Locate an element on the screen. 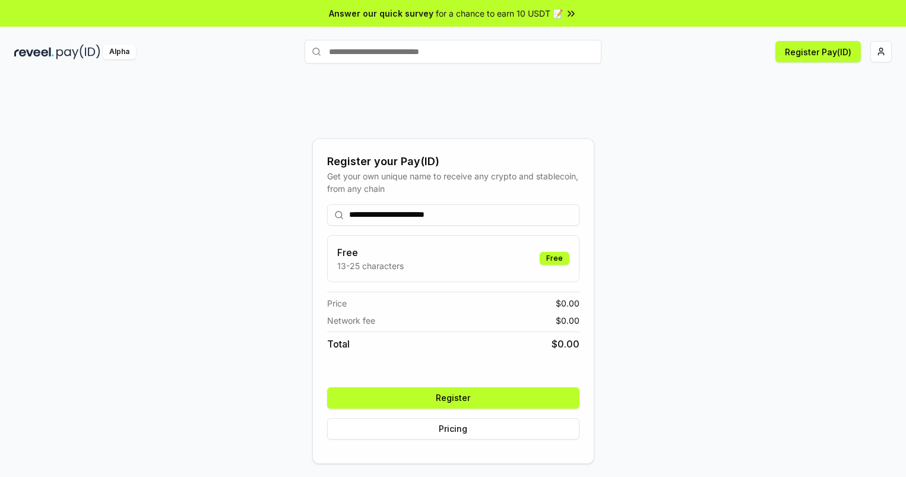 The width and height of the screenshot is (906, 477). span: Total is located at coordinates (338, 344).